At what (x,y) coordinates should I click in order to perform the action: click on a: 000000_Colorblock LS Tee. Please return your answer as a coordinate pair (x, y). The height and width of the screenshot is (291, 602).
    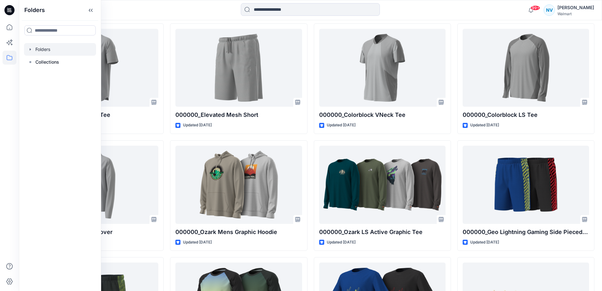
    Looking at the image, I should click on (526, 68).